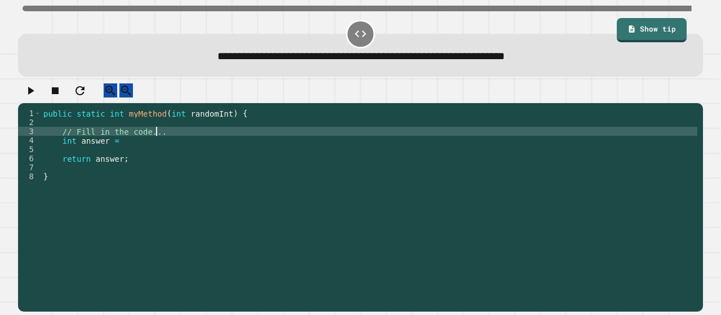 The height and width of the screenshot is (315, 721). What do you see at coordinates (29, 149) in the screenshot?
I see `div: 5` at bounding box center [29, 149].